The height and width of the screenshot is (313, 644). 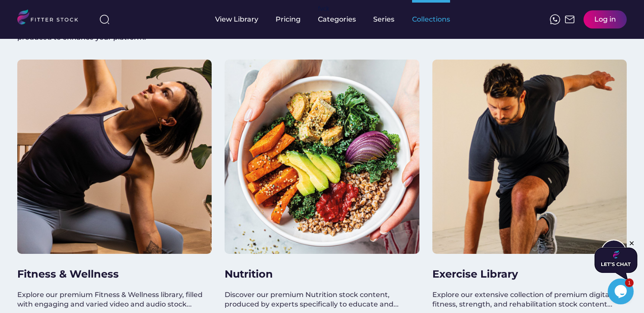 What do you see at coordinates (113, 300) in the screenshot?
I see `div: Explore our premium Fitness & Wellness library, filled with engaging and varied video and audio s...` at bounding box center [113, 300].